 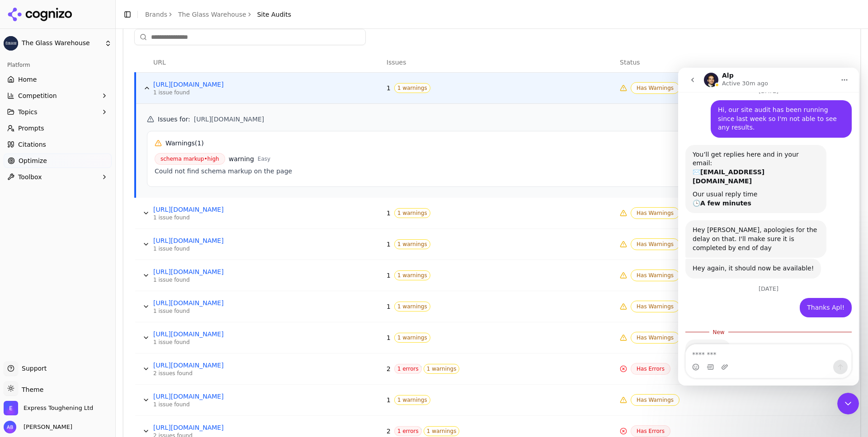 I want to click on div: Any time!, so click(x=30, y=282).